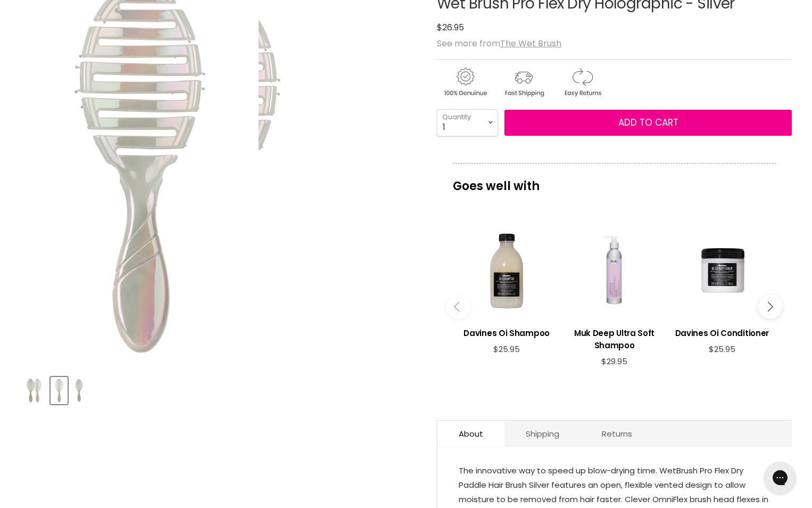  What do you see at coordinates (524, 82) in the screenshot?
I see `img: shipping.gif` at bounding box center [524, 82].